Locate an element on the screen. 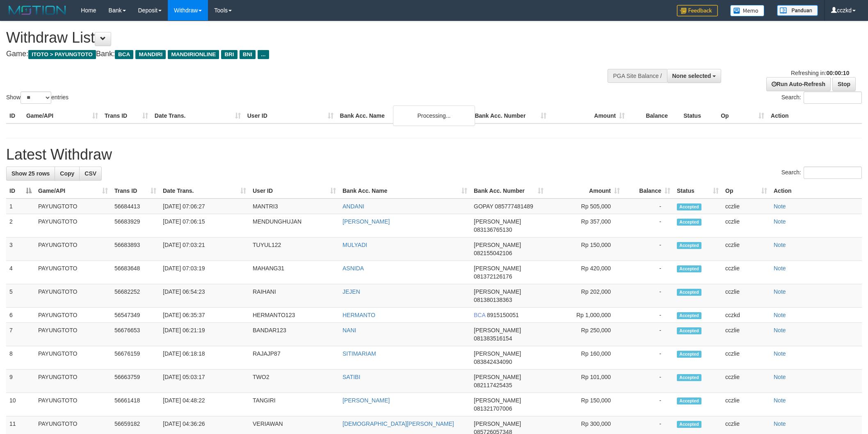 This screenshot has width=868, height=434. th: User ID is located at coordinates (290, 116).